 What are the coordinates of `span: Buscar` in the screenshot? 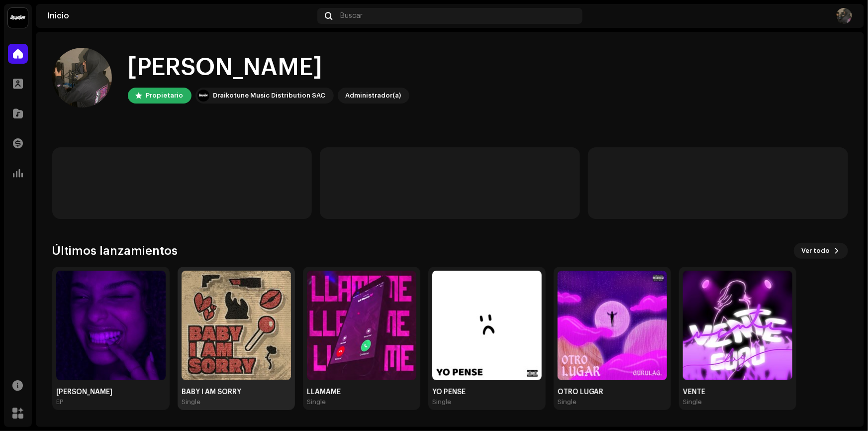 It's located at (352, 16).